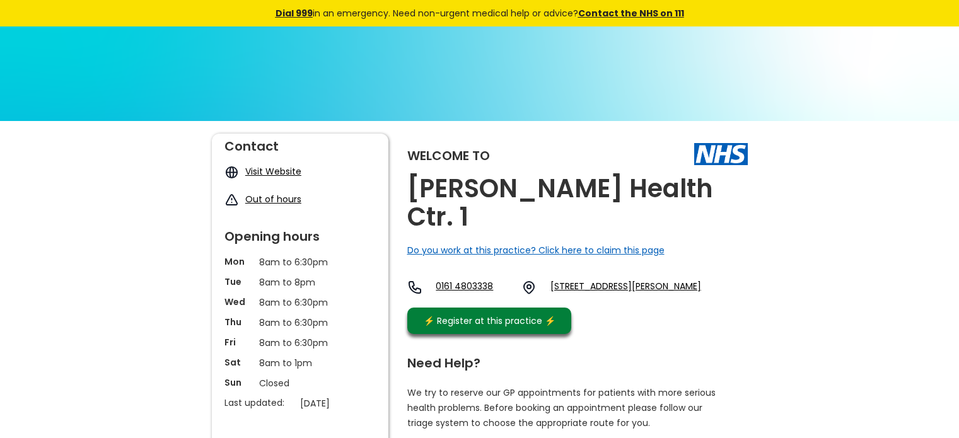 This screenshot has height=438, width=959. Describe the element at coordinates (415, 288) in the screenshot. I see `img: telephone icon` at that location.